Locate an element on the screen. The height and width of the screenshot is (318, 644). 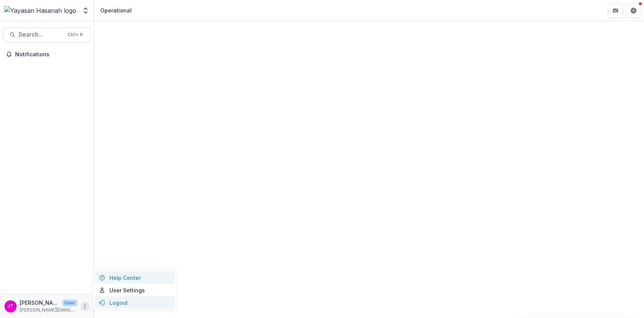
nav: breadcrumb is located at coordinates (116, 10).